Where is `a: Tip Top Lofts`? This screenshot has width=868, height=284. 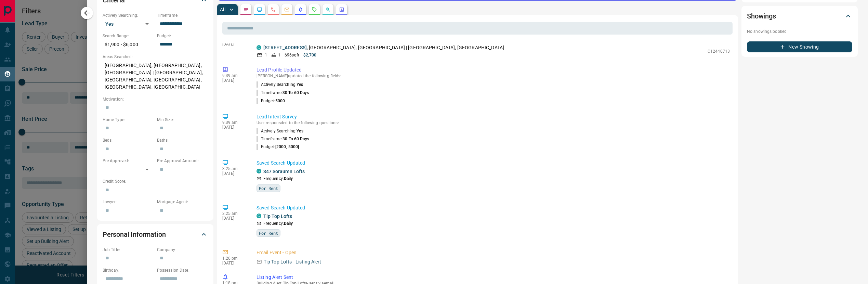
a: Tip Top Lofts is located at coordinates (278, 216).